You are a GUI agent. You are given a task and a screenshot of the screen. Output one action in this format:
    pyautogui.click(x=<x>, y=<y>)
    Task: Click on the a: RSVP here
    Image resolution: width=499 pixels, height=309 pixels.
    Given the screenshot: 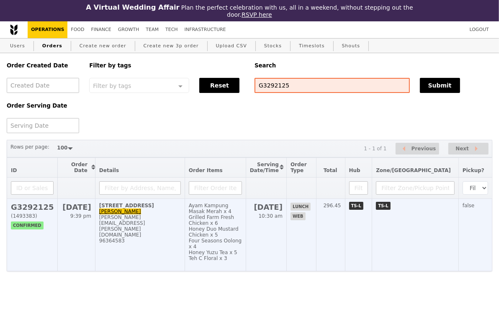 What is the action you would take?
    pyautogui.click(x=256, y=15)
    